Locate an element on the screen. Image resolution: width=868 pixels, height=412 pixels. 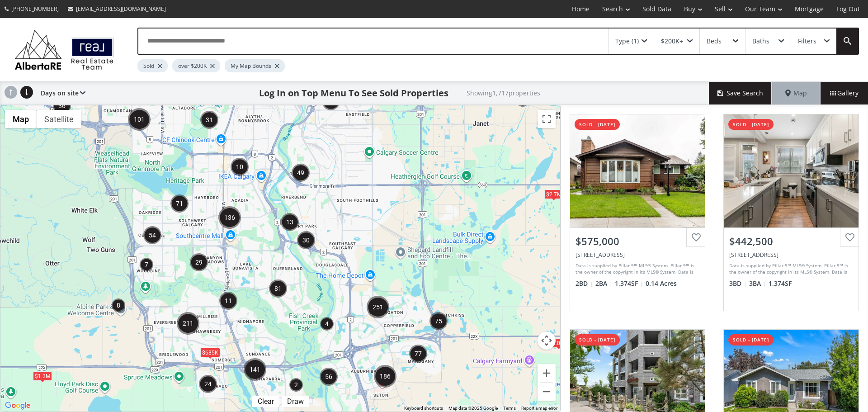
a: Terms is located at coordinates (509, 408).